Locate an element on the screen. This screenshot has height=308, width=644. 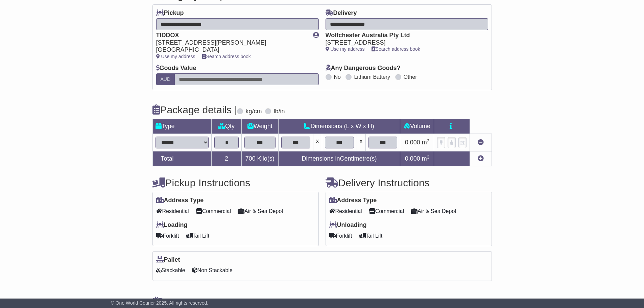
label: No is located at coordinates (337, 77).